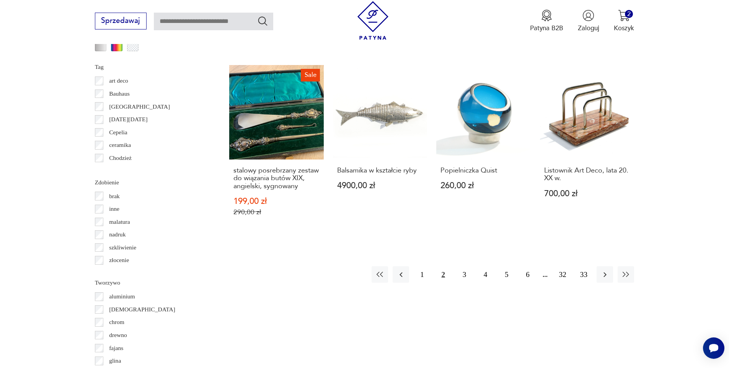 This screenshot has width=729, height=368. Describe the element at coordinates (118, 335) in the screenshot. I see `p: drewno` at that location.